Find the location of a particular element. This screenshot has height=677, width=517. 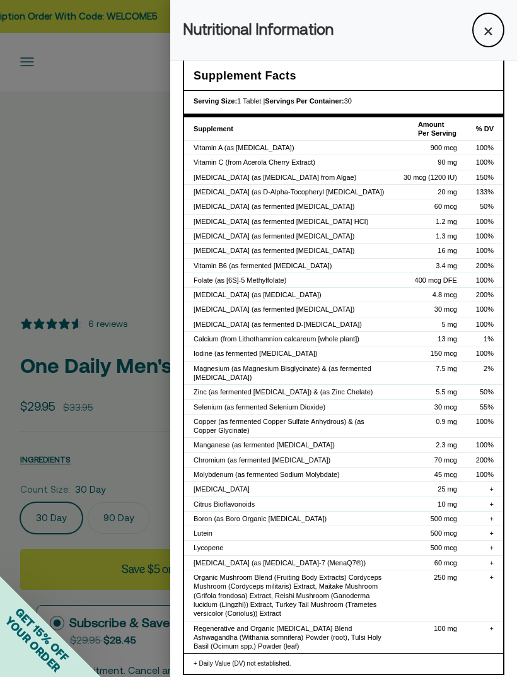

td: 133% is located at coordinates (485, 192).